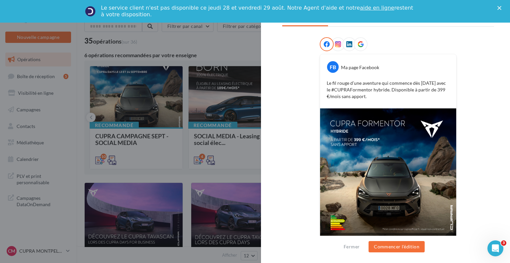 This screenshot has width=510, height=263. Describe the element at coordinates (397, 247) in the screenshot. I see `button: Commencer l'édition` at that location.